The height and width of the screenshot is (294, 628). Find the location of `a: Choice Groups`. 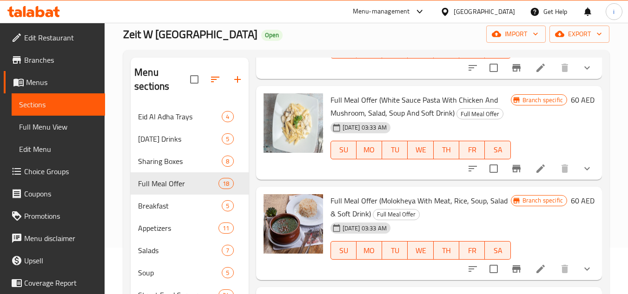

a: Choice Groups is located at coordinates (54, 172).